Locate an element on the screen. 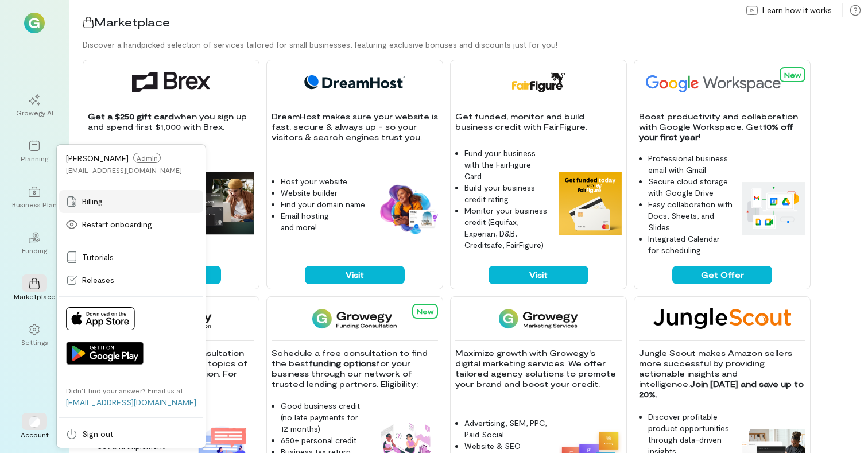 This screenshot has width=868, height=453. img: Google Workspace feature is located at coordinates (774, 208).